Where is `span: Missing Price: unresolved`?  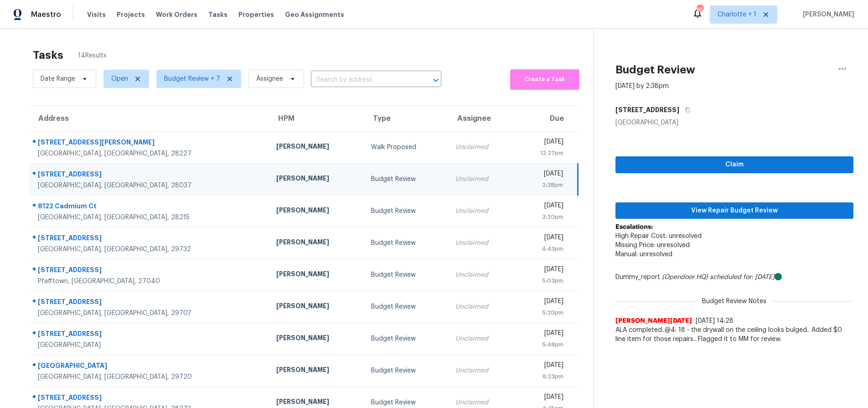 span: Missing Price: unresolved is located at coordinates (653, 245).